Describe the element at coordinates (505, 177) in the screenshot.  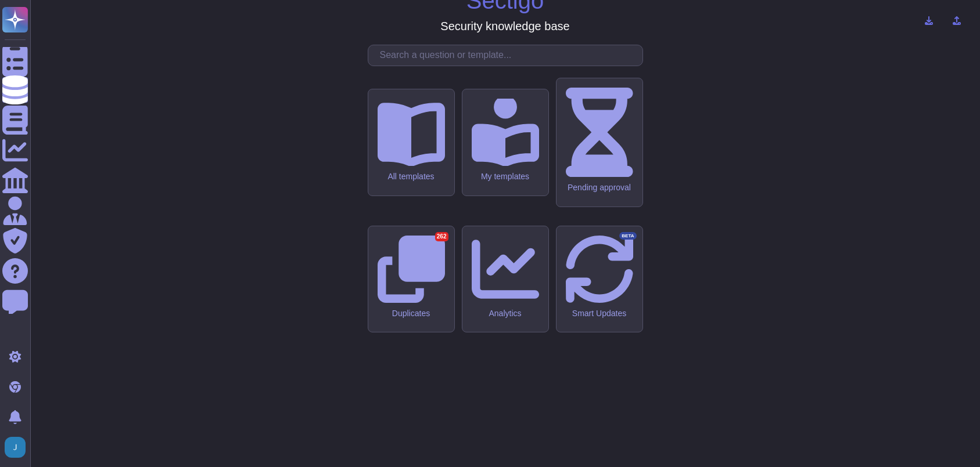
I see `div: My templates` at that location.